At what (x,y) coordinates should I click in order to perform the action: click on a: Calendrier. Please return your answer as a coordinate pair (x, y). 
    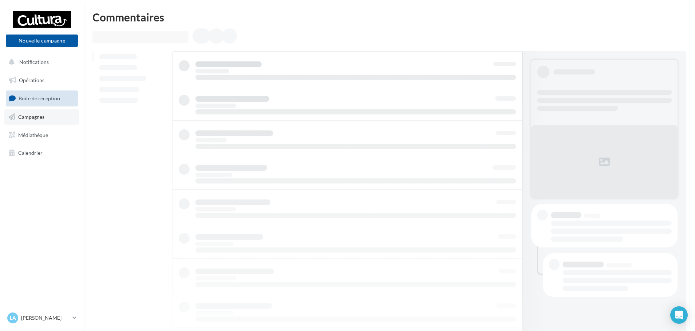
    Looking at the image, I should click on (42, 153).